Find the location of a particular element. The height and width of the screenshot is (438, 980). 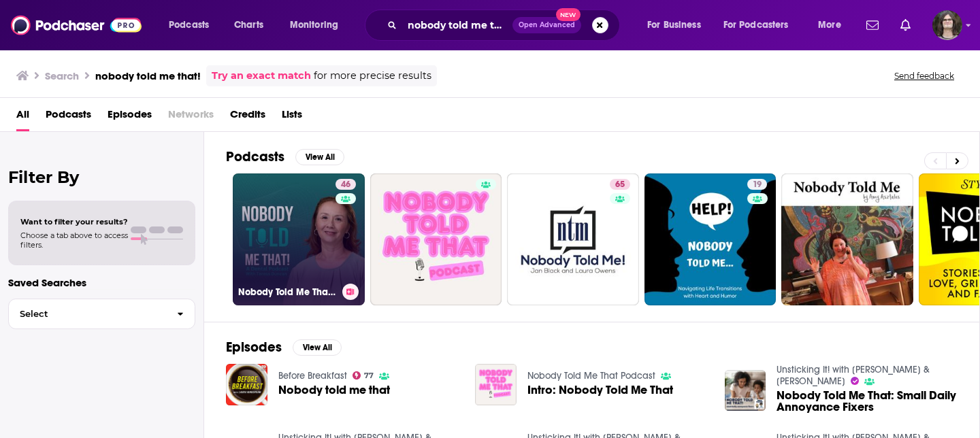

a: Charts is located at coordinates (249, 26).